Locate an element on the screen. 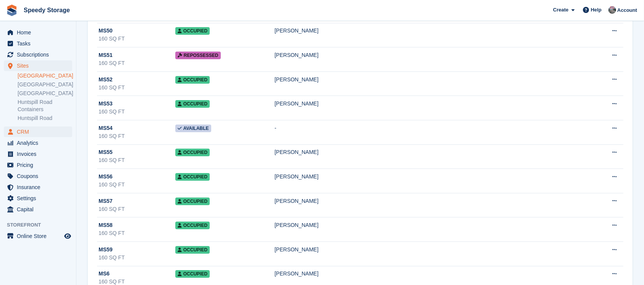 The height and width of the screenshot is (285, 644). span: Insurance is located at coordinates (40, 187).